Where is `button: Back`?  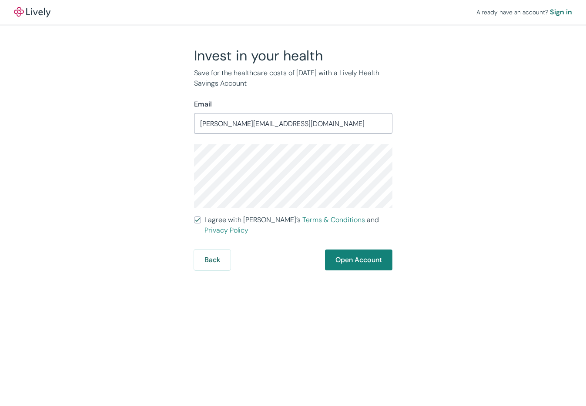
button: Back is located at coordinates (212, 260).